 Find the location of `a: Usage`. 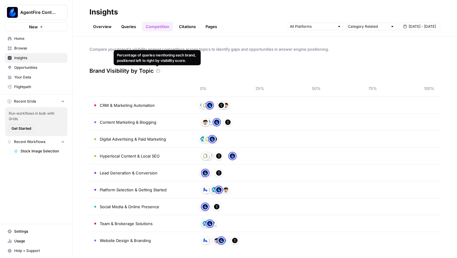

a: Usage is located at coordinates (36, 242).